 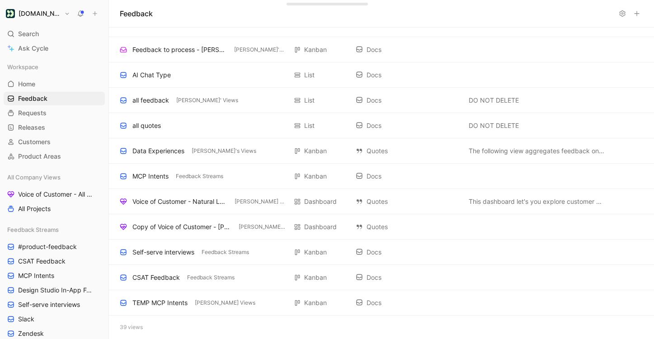 I want to click on button: DO NOT DELETE, so click(x=494, y=126).